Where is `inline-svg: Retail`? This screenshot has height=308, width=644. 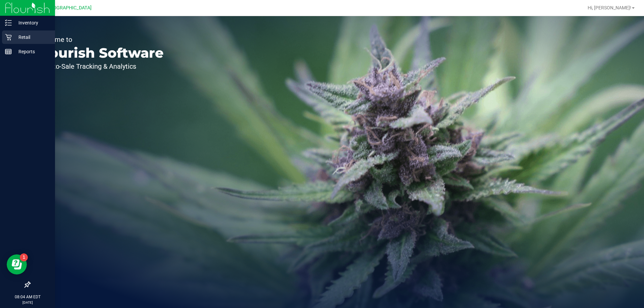 inline-svg: Retail is located at coordinates (8, 37).